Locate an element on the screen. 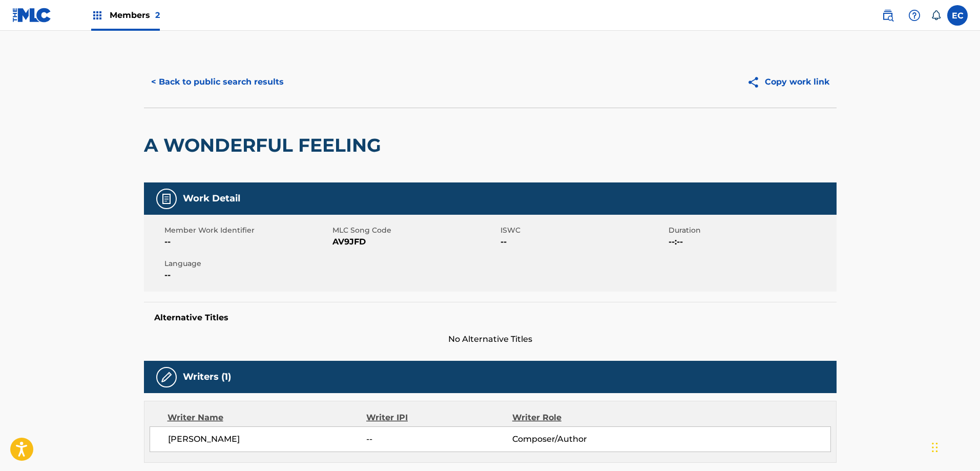 This screenshot has width=980, height=471. img: MLC Logo is located at coordinates (32, 15).